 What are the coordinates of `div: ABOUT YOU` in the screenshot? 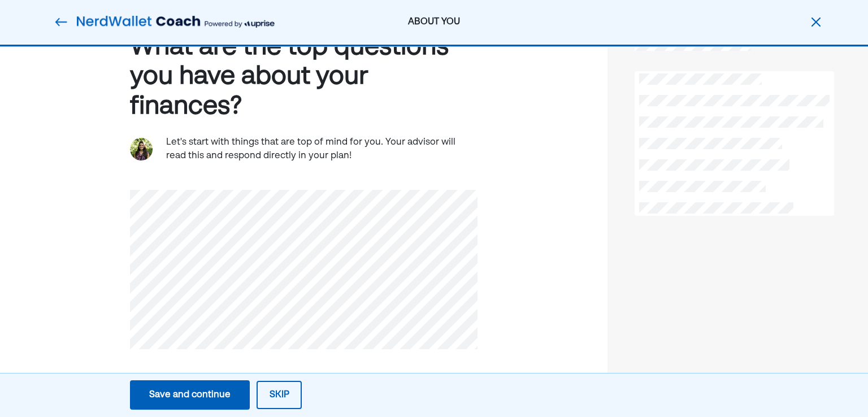 It's located at (434, 22).